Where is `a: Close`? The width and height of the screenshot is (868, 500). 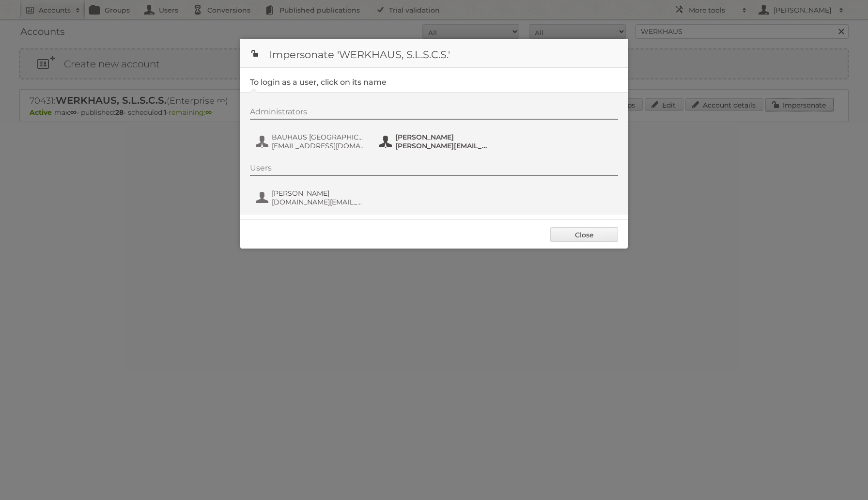 a: Close is located at coordinates (584, 234).